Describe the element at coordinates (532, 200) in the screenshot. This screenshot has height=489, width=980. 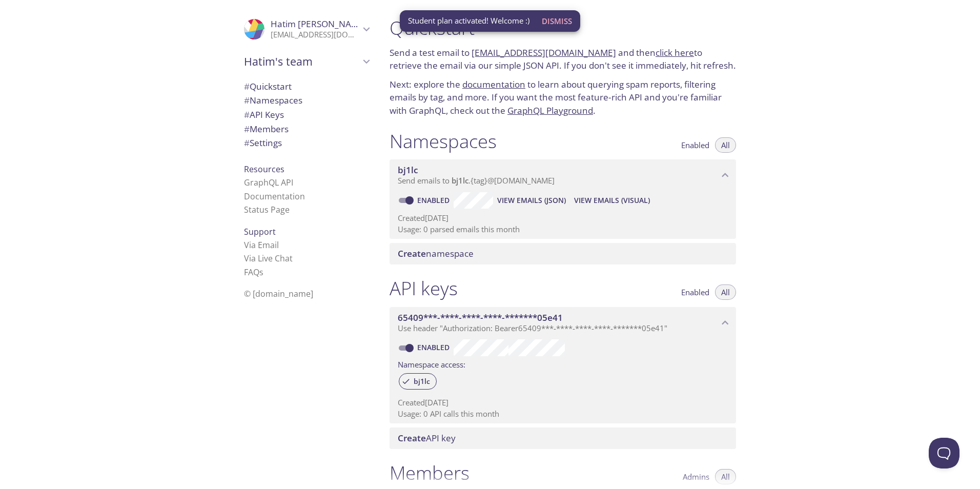
I see `span: View Emails (JSON)` at that location.